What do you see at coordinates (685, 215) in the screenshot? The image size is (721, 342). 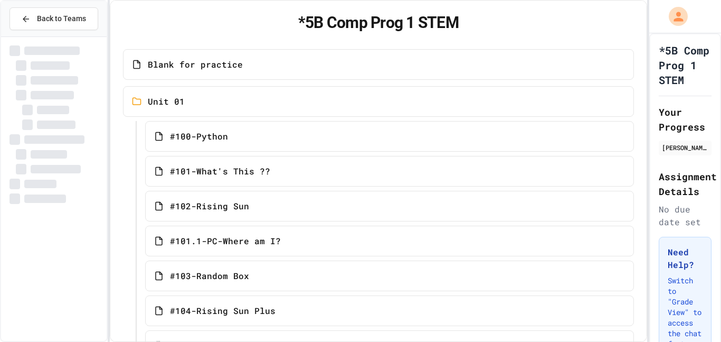 I see `div: No due date set` at bounding box center [685, 215].